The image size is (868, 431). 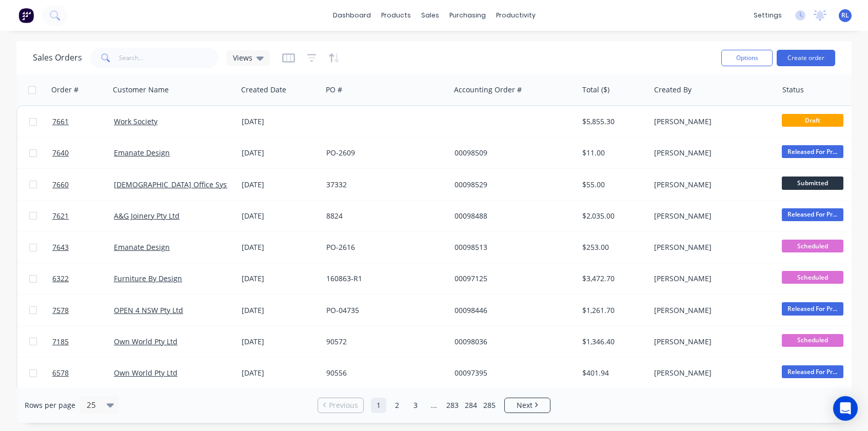 I want to click on div: 160863-R1, so click(x=383, y=279).